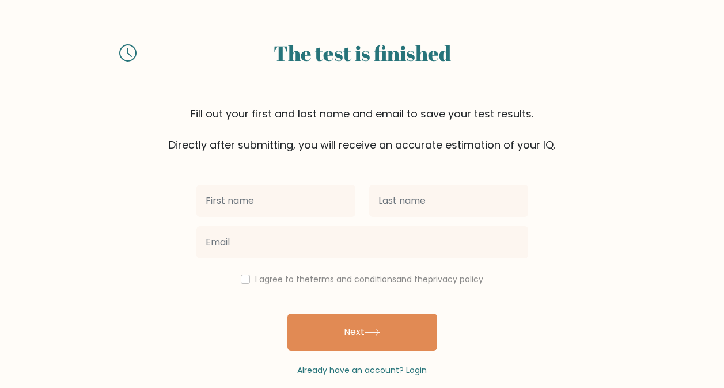  I want to click on input: Email, so click(362, 242).